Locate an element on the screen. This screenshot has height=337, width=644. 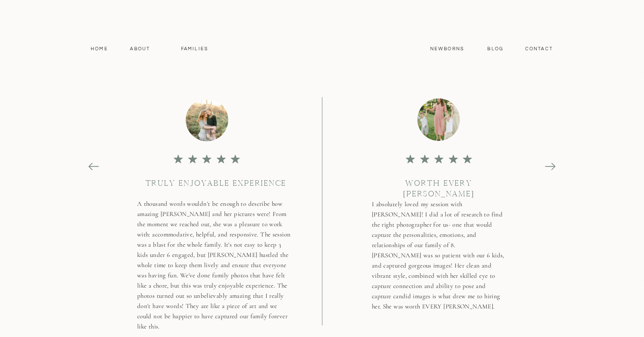
a: View the gallery is located at coordinates (170, 23).